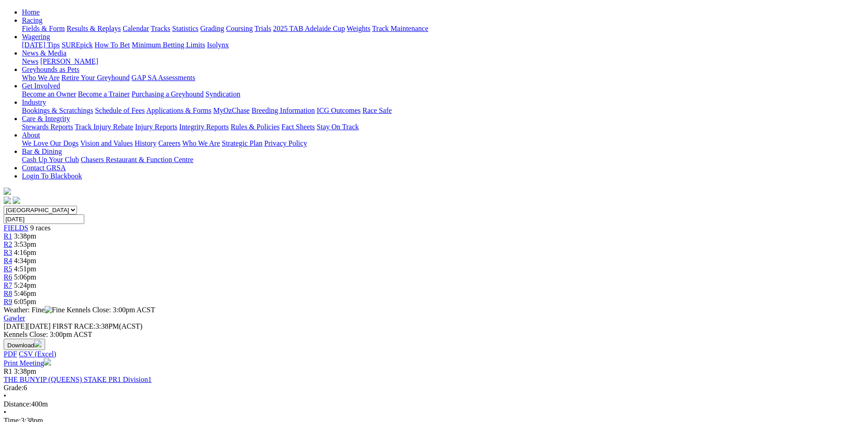  What do you see at coordinates (434, 404) in the screenshot?
I see `div: 400m` at bounding box center [434, 404].